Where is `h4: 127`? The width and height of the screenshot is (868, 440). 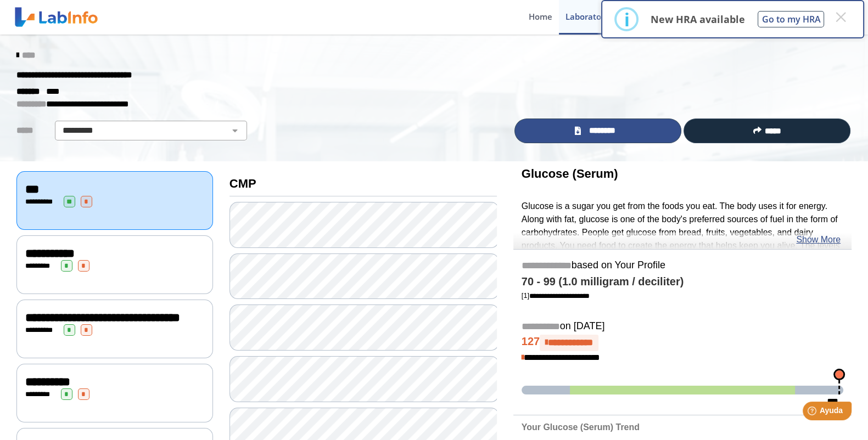 h4: 127 is located at coordinates (682, 343).